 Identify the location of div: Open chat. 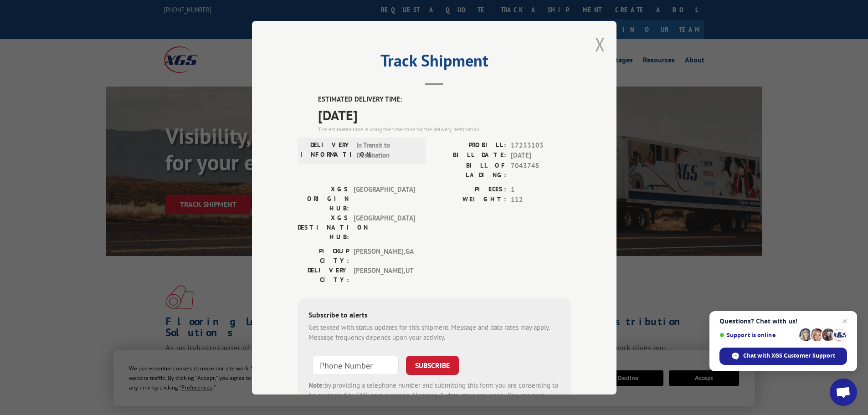
(843, 392).